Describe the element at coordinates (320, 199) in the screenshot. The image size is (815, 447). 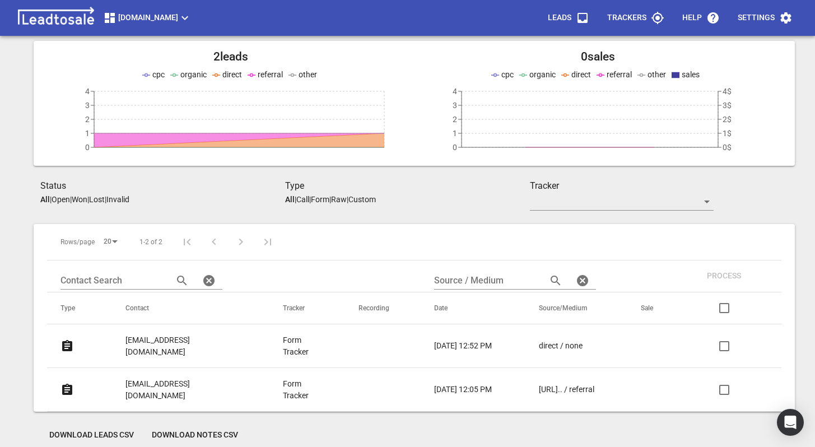
I see `p: Form` at that location.